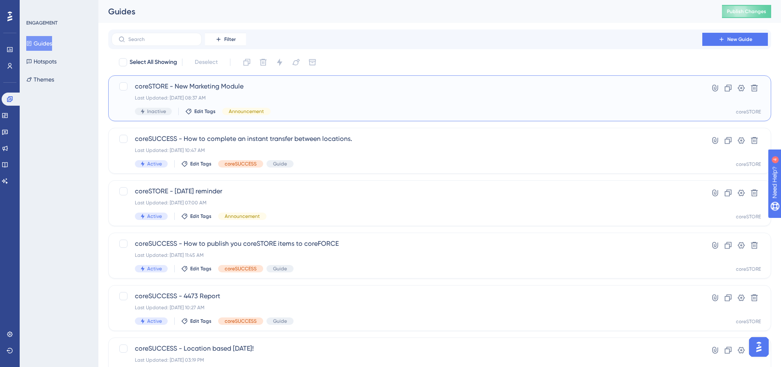 The height and width of the screenshot is (367, 781). What do you see at coordinates (225, 39) in the screenshot?
I see `button: Filter` at bounding box center [225, 39].